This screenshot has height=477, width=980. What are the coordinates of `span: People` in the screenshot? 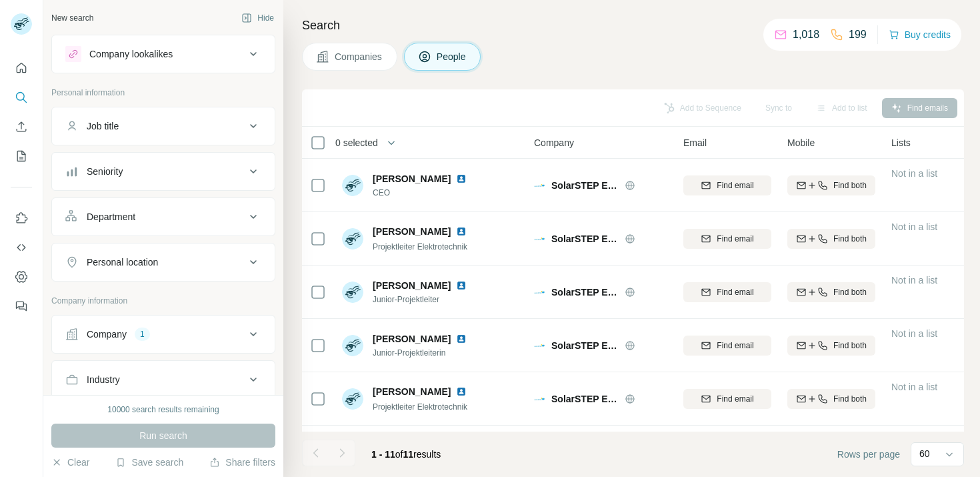 It's located at (452, 56).